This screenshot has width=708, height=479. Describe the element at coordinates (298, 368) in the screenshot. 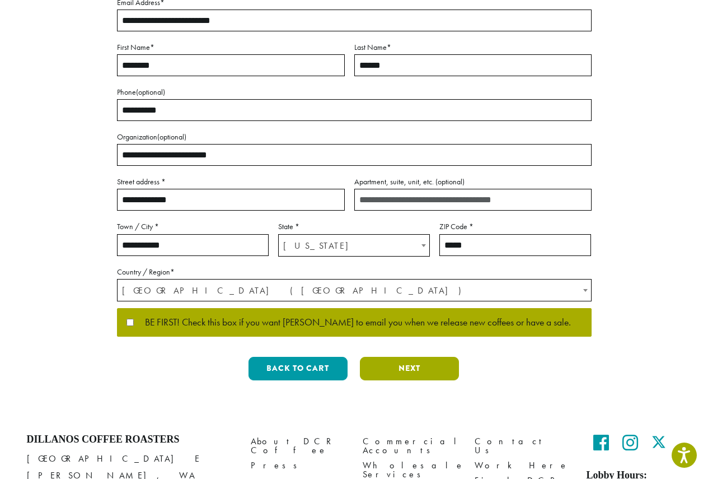

I see `button: Back to cart` at that location.